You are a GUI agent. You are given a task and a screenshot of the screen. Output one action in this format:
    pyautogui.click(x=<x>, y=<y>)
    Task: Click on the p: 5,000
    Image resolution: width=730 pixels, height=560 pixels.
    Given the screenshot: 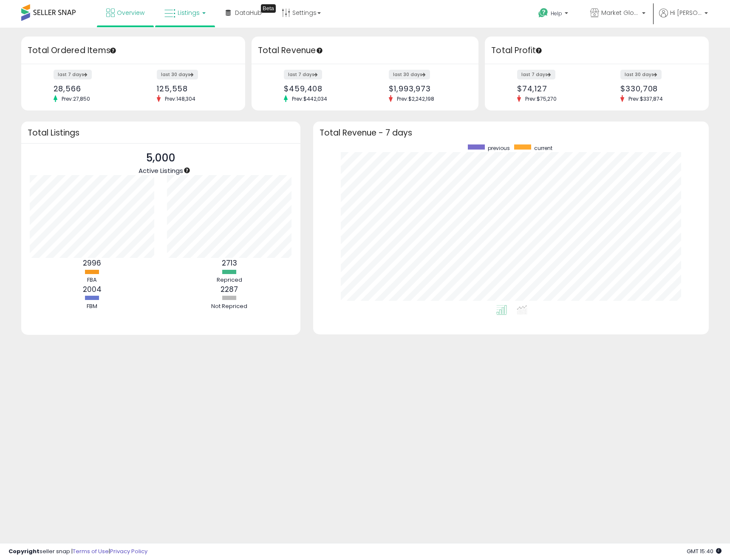 What is the action you would take?
    pyautogui.click(x=161, y=158)
    